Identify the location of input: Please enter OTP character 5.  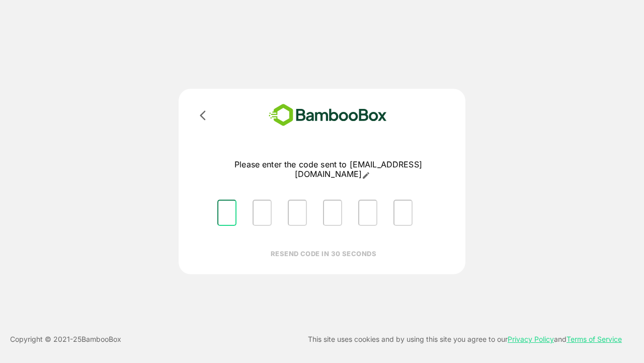
(368, 213).